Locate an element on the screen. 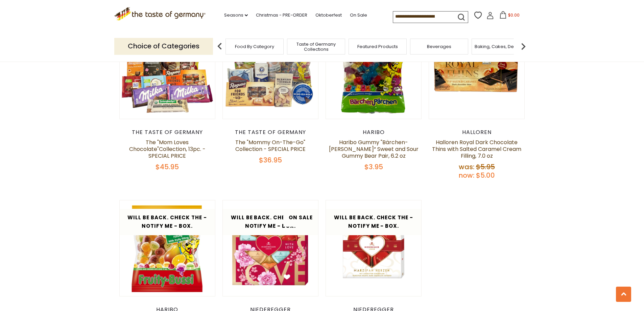  span: $3.95 is located at coordinates (373, 167).